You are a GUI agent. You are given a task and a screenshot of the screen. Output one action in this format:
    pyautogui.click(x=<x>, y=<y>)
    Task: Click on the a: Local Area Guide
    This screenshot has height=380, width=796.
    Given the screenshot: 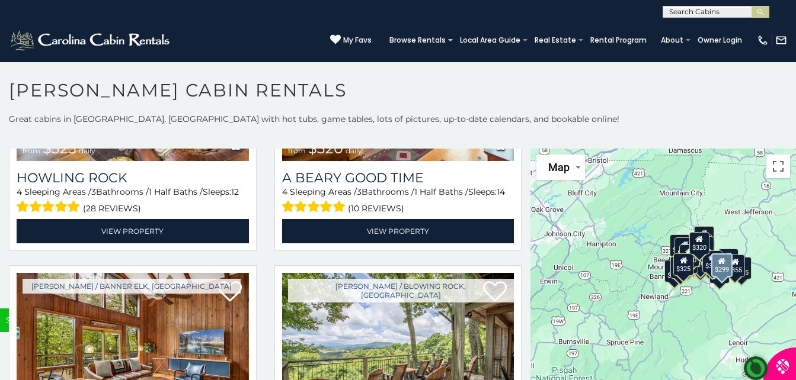 What is the action you would take?
    pyautogui.click(x=490, y=40)
    